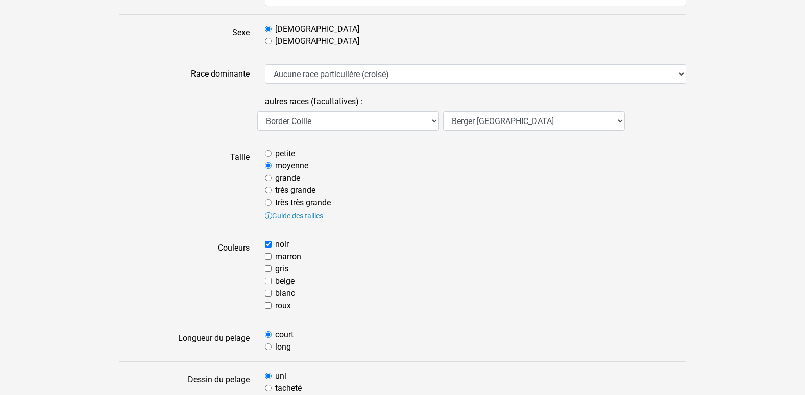 The height and width of the screenshot is (395, 805). Describe the element at coordinates (294, 216) in the screenshot. I see `a: Guide des tailles` at that location.